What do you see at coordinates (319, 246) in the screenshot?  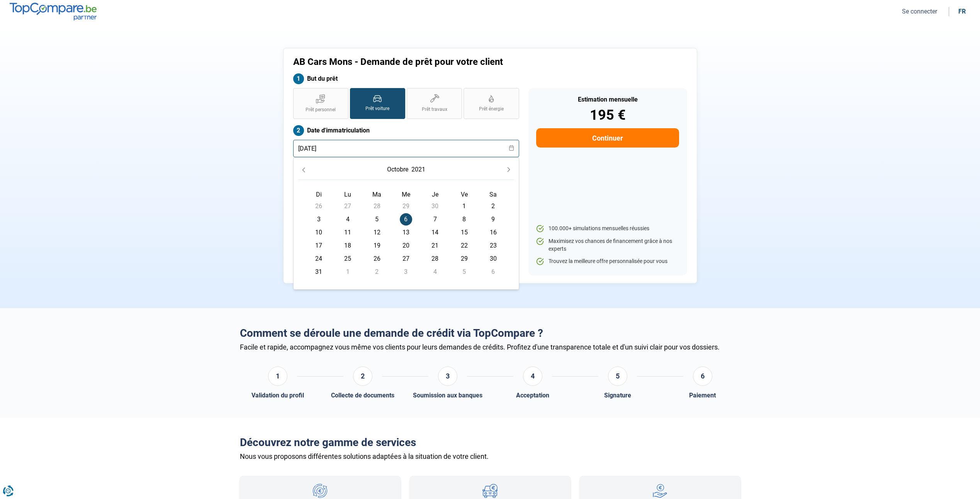 I see `td: 17` at bounding box center [319, 246].